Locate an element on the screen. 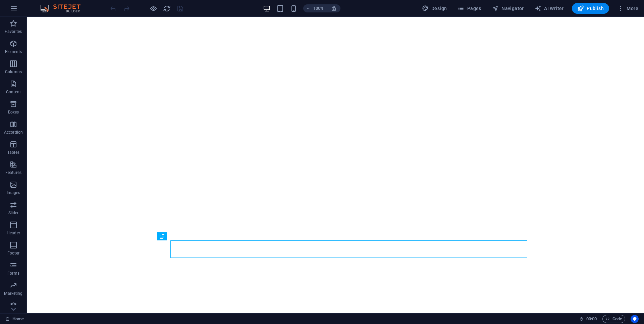 The height and width of the screenshot is (324, 644). p: Header is located at coordinates (13, 233).